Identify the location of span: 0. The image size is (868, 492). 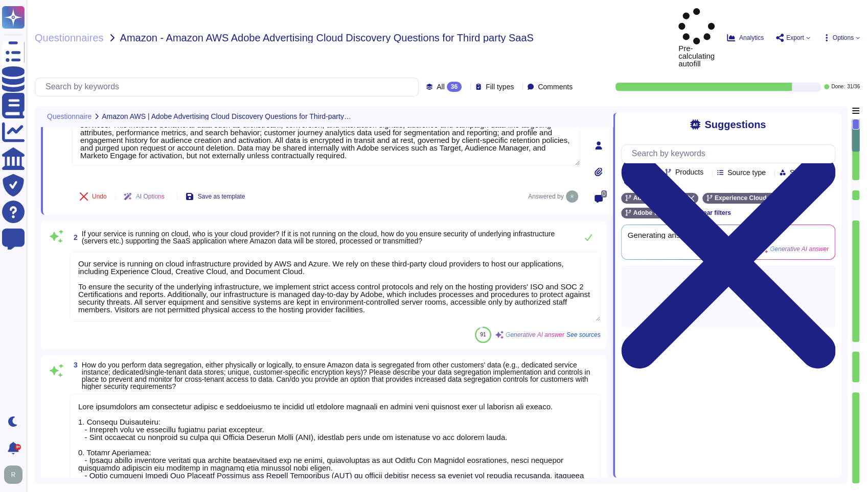
(604, 194).